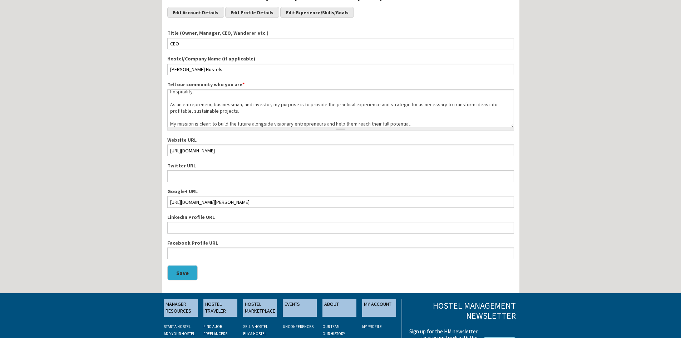 This screenshot has width=681, height=338. What do you see at coordinates (341, 243) in the screenshot?
I see `label: Facebook Profile URL` at bounding box center [341, 243].